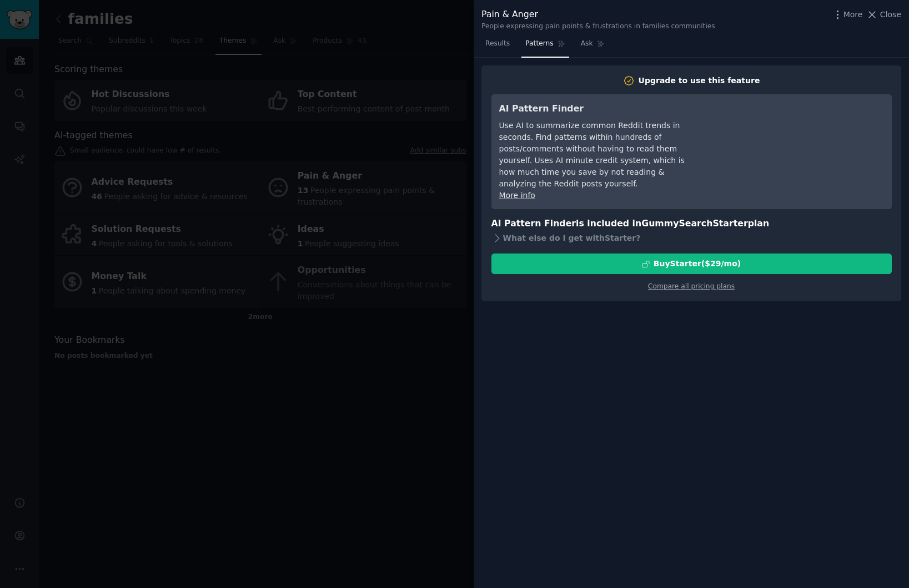 This screenshot has height=588, width=909. I want to click on a: More info, so click(517, 195).